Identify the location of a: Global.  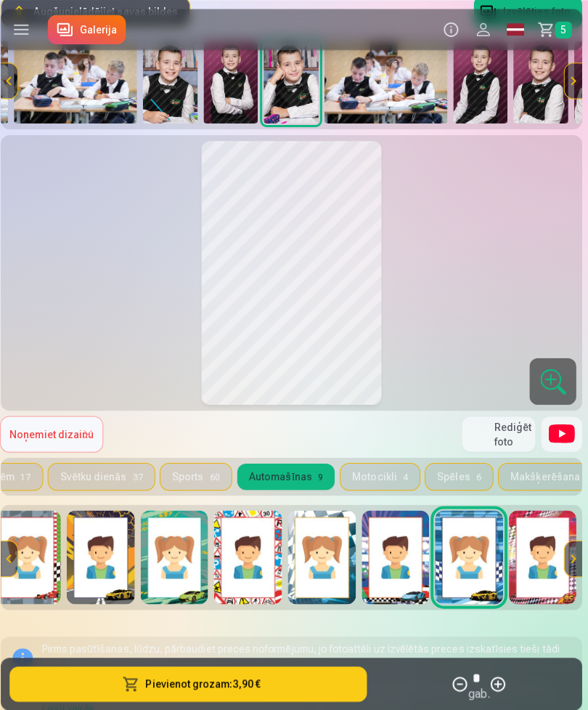
(516, 29).